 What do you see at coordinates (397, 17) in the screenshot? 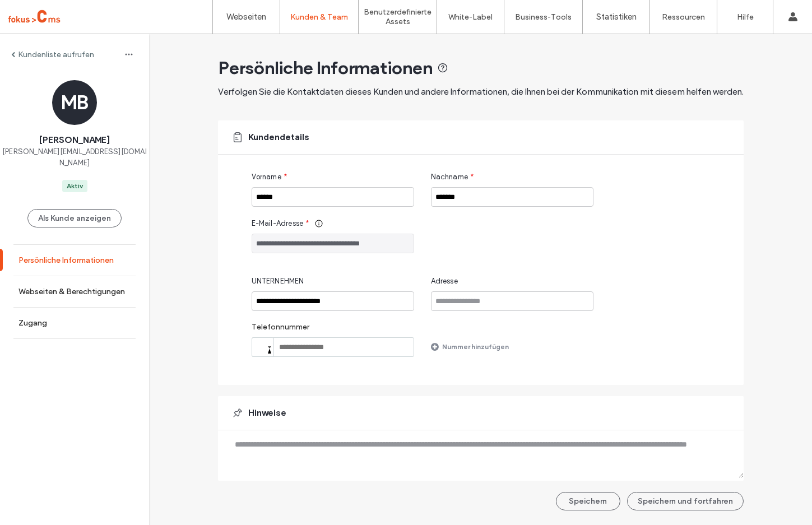
I see `label: Benutzerdefinierte Assets` at bounding box center [397, 17].